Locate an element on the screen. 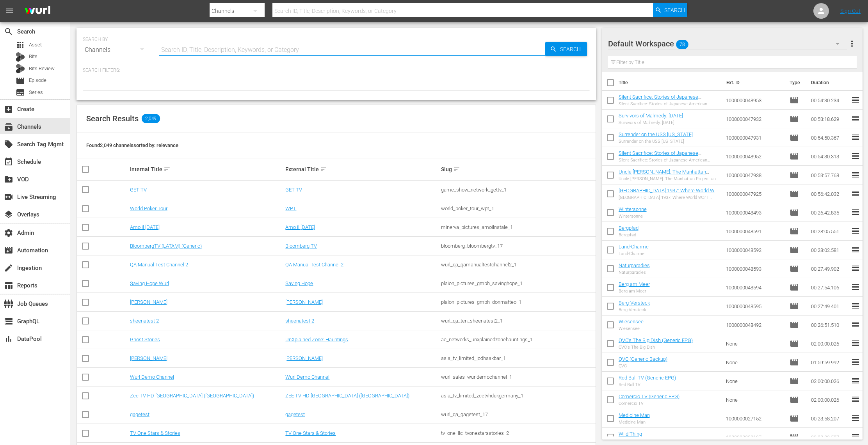 This screenshot has width=868, height=445. span: Bits Review is located at coordinates (42, 69).